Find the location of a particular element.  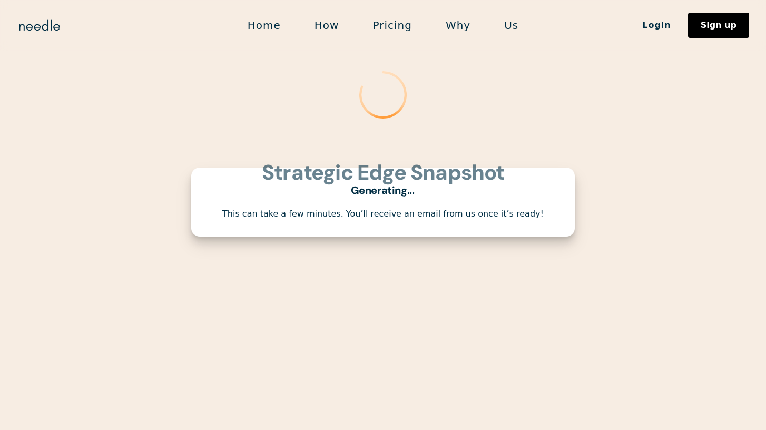

a: Us is located at coordinates (511, 25).